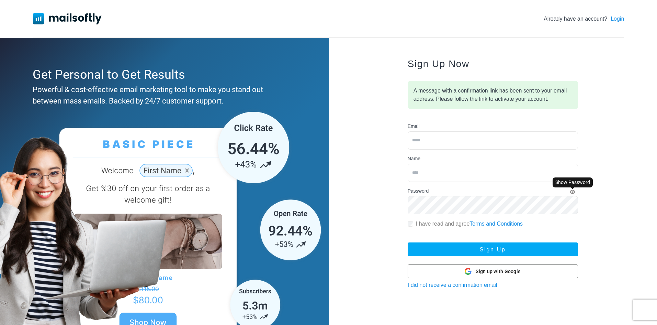  What do you see at coordinates (496, 223) in the screenshot?
I see `a: Terms and Conditions` at bounding box center [496, 223].